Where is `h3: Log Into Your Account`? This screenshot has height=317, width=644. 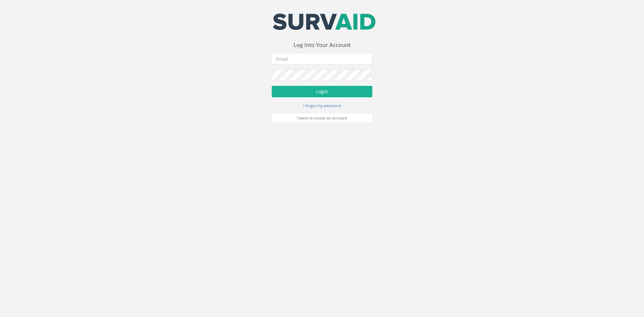 h3: Log Into Your Account is located at coordinates (322, 45).